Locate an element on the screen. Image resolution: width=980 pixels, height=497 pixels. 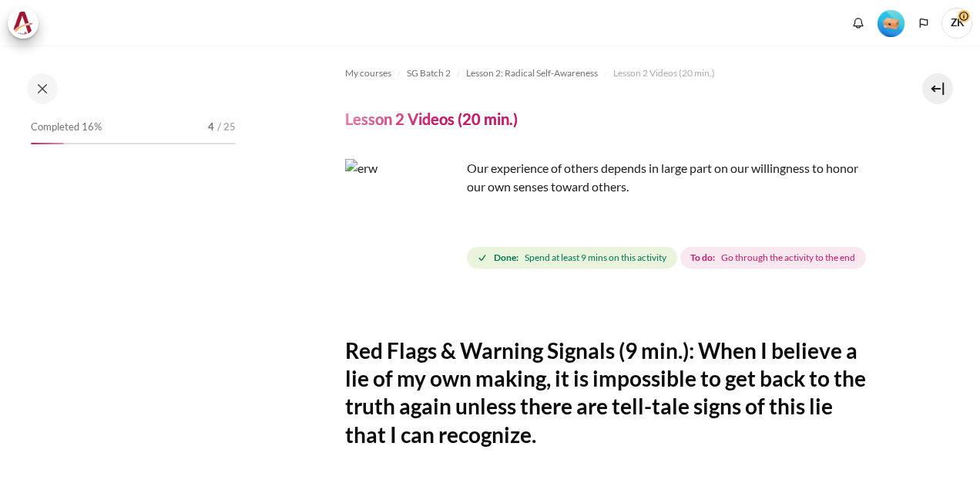
a: SG Batch 2 is located at coordinates (429, 73).